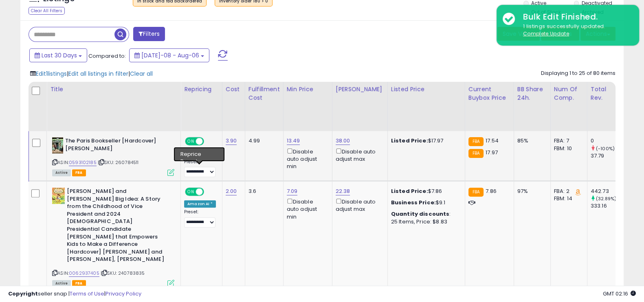 This screenshot has height=302, width=644. Describe the element at coordinates (607, 141) in the screenshot. I see `div: 0` at that location.